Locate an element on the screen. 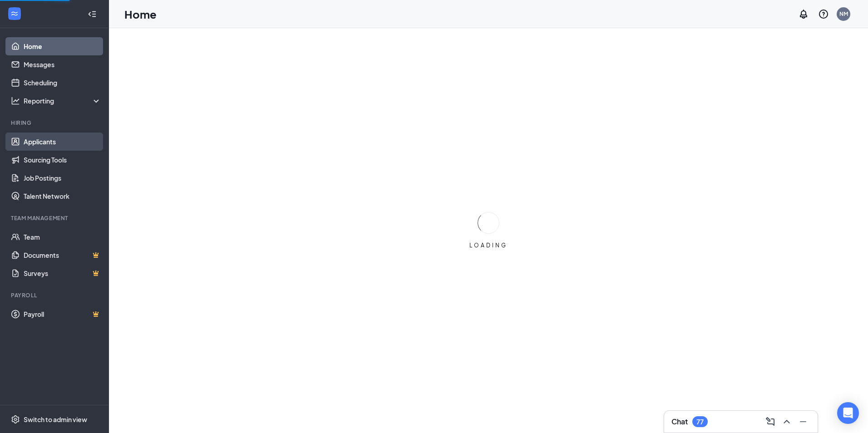 The height and width of the screenshot is (433, 868). svg: Settings is located at coordinates (15, 419).